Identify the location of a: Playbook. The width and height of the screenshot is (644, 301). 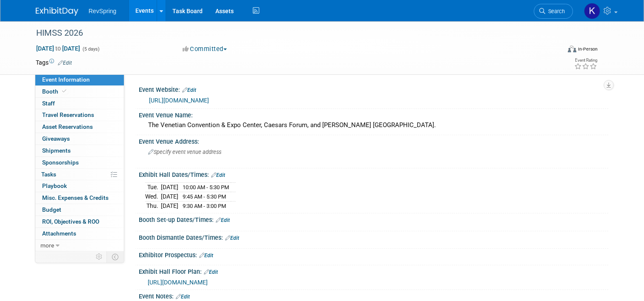
(79, 186).